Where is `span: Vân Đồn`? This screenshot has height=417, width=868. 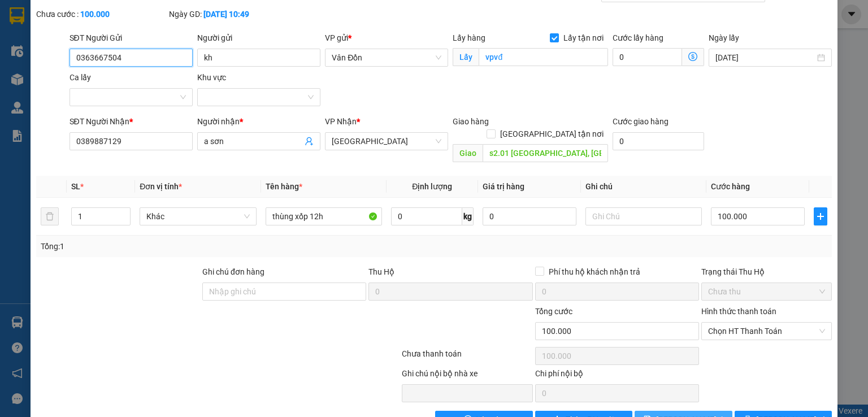
span: Vân Đồn is located at coordinates (386, 57).